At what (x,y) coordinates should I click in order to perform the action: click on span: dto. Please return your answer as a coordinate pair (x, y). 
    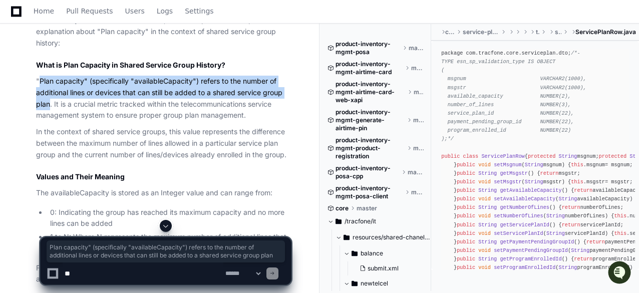
    Looking at the image, I should click on (563, 53).